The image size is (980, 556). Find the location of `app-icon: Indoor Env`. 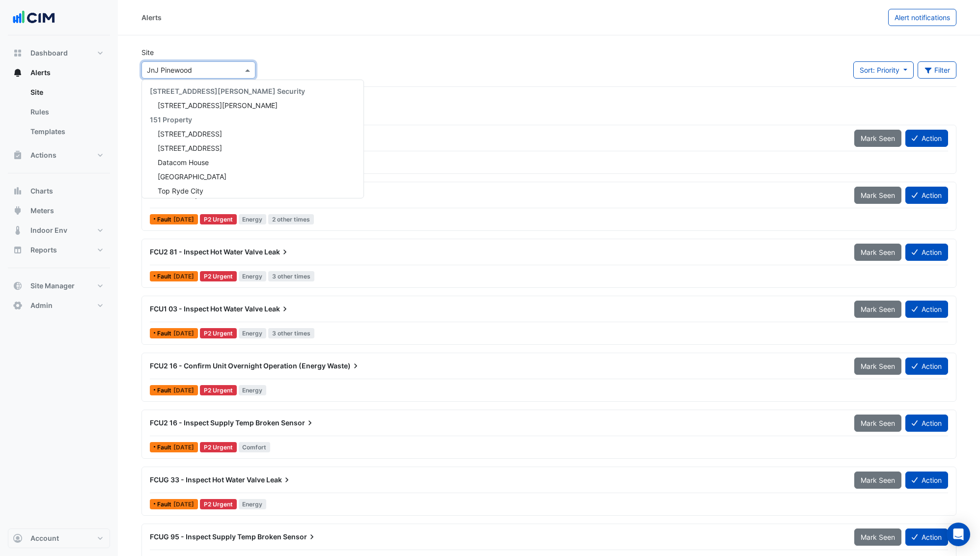

app-icon: Indoor Env is located at coordinates (18, 230).